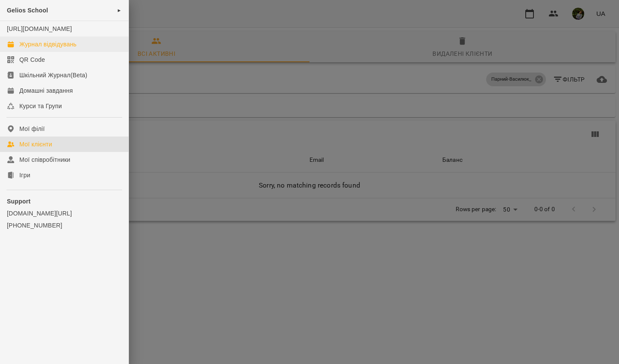 The image size is (619, 364). Describe the element at coordinates (64, 202) in the screenshot. I see `p: Support` at that location.